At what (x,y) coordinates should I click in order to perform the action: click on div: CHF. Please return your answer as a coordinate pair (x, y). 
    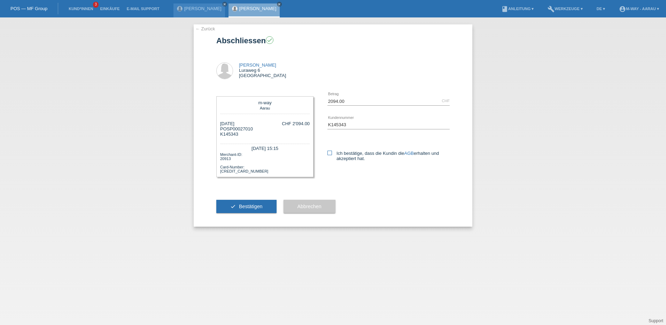
    Looking at the image, I should click on (446, 101).